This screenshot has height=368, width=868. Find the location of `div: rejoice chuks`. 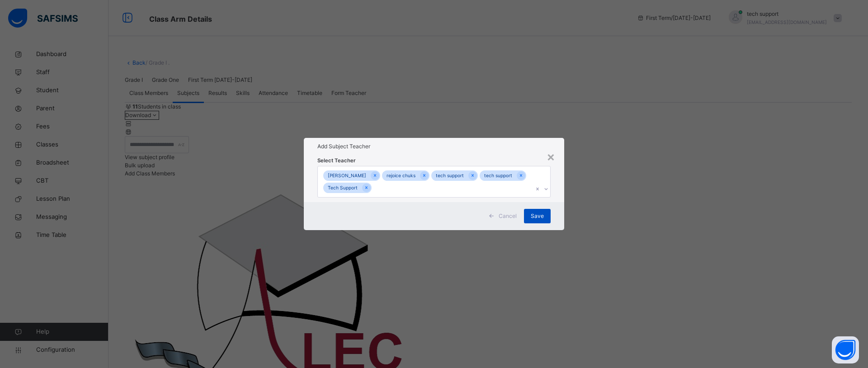

div: rejoice chuks is located at coordinates (401, 176).